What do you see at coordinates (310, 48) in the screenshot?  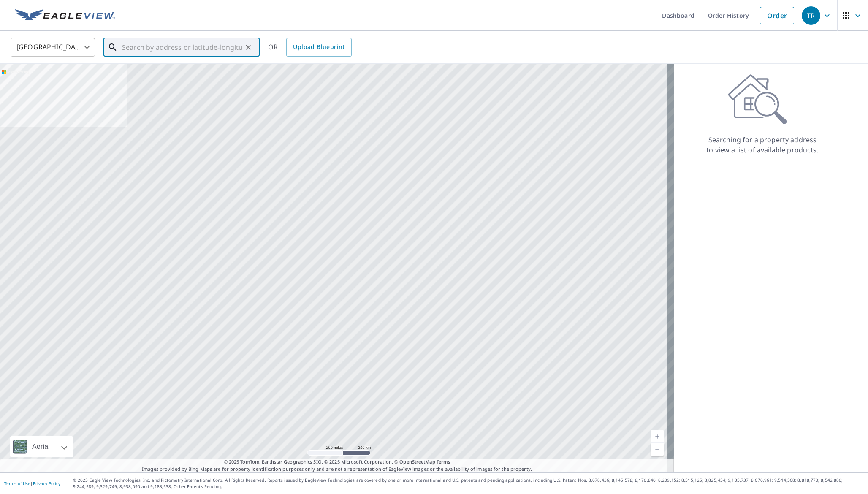 I see `div: OR` at bounding box center [310, 48].